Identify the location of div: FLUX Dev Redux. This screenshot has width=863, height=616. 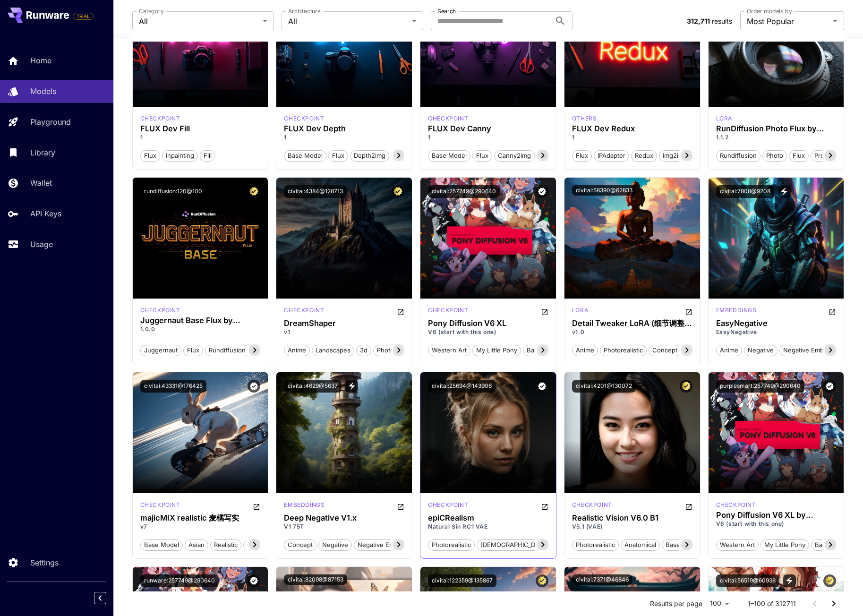
(632, 129).